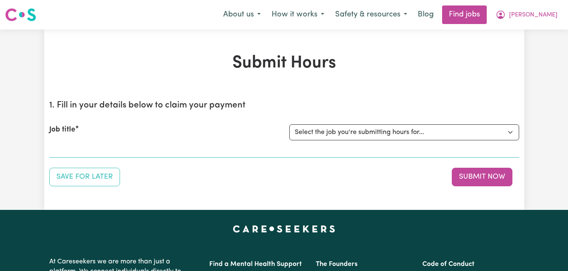 Image resolution: width=568 pixels, height=271 pixels. Describe the element at coordinates (371, 15) in the screenshot. I see `button: Safety & resources` at that location.